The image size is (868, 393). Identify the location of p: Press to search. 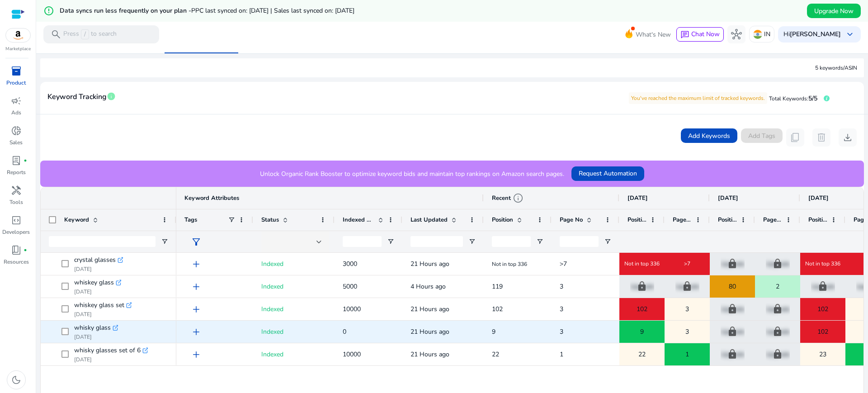
(90, 34).